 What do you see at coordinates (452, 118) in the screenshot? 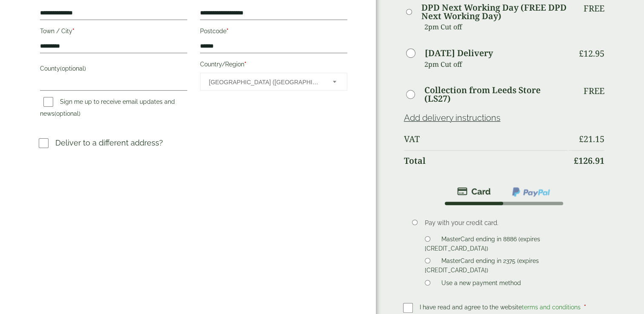
I see `a: Add delivery instructions` at bounding box center [452, 118].